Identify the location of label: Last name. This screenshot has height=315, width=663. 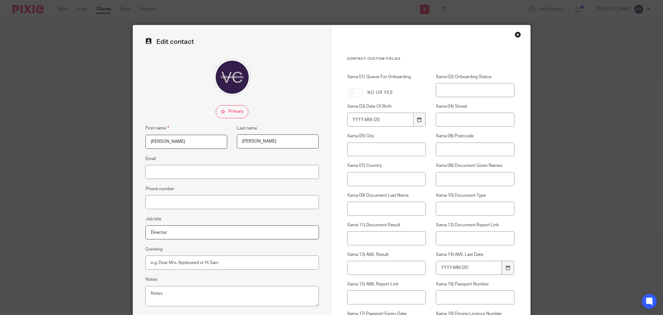
(247, 128).